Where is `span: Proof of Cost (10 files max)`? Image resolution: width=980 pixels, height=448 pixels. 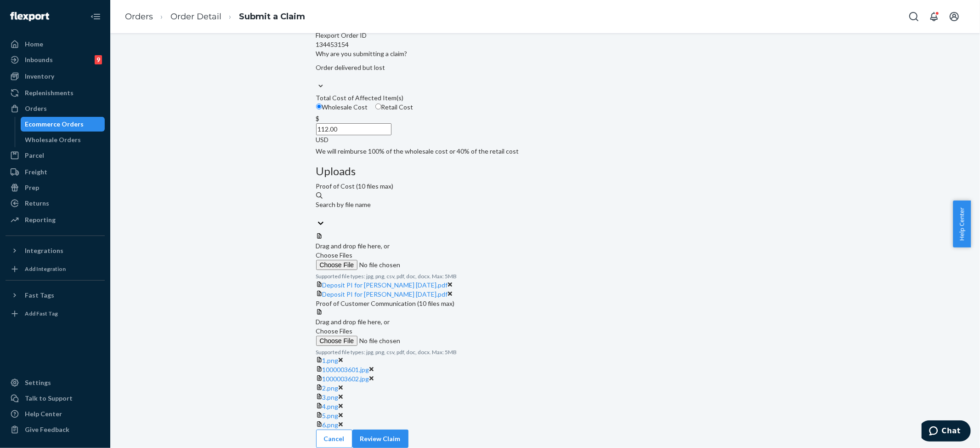
span: Proof of Cost (10 files max) is located at coordinates (355, 186).